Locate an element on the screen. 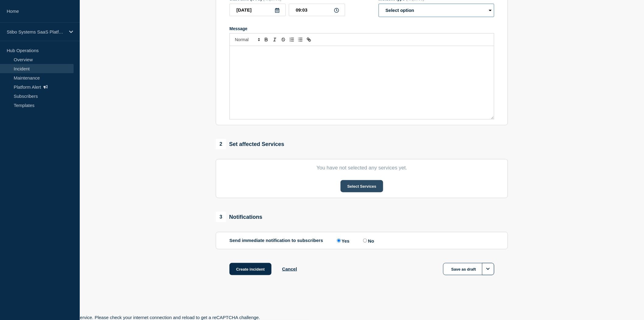  button: Create incident is located at coordinates (250, 269).